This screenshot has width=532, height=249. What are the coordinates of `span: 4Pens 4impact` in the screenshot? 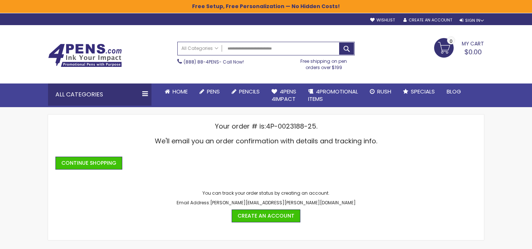 It's located at (284, 95).